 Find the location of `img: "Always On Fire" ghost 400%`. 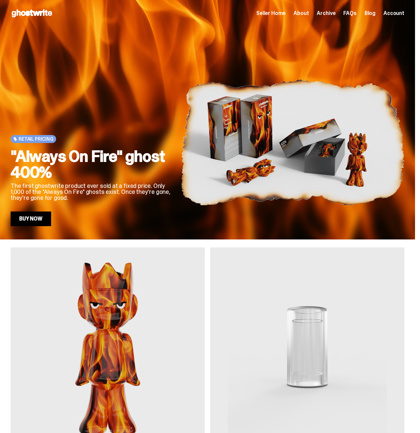

img: "Always On Fire" ghost 400% is located at coordinates (293, 142).